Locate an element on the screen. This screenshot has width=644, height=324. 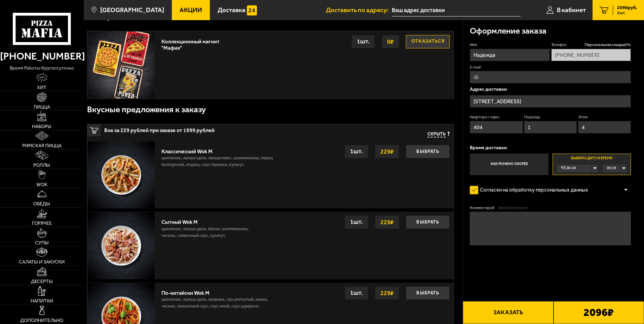
span: Роллы is located at coordinates (42, 165).